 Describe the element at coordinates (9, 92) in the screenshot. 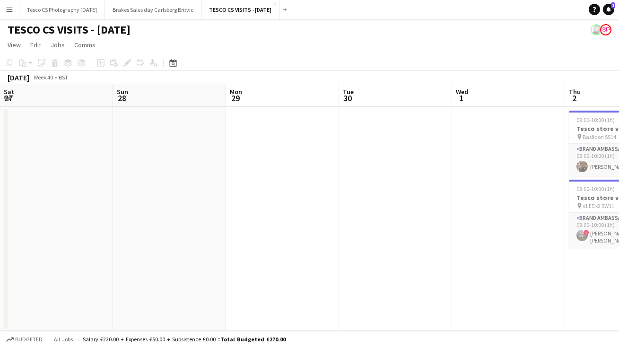

I see `span: Sat` at that location.